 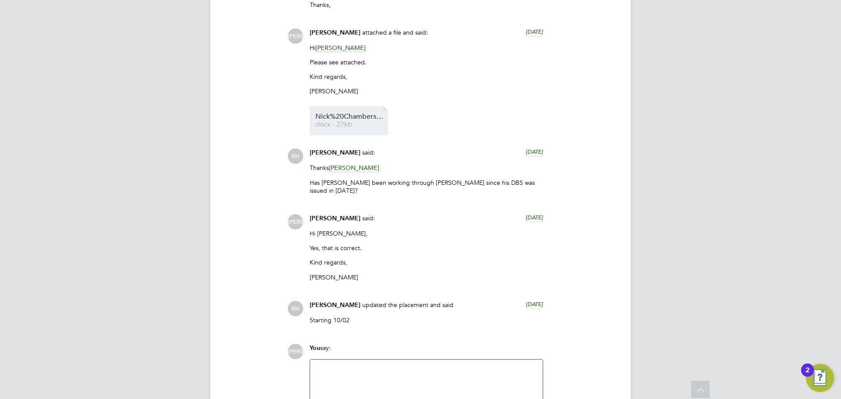 What do you see at coordinates (315, 348) in the screenshot?
I see `span: You` at bounding box center [315, 348].